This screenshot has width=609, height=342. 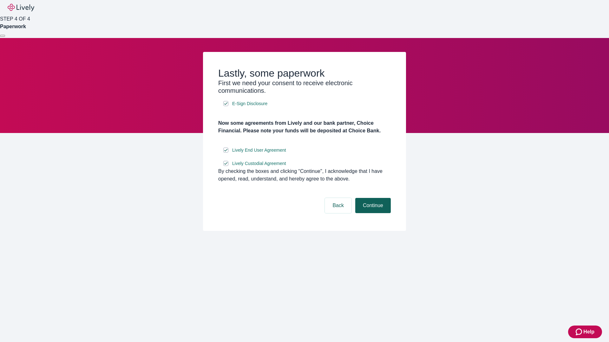 I want to click on h3: First we need your consent to receive electronic communications., so click(x=304, y=87).